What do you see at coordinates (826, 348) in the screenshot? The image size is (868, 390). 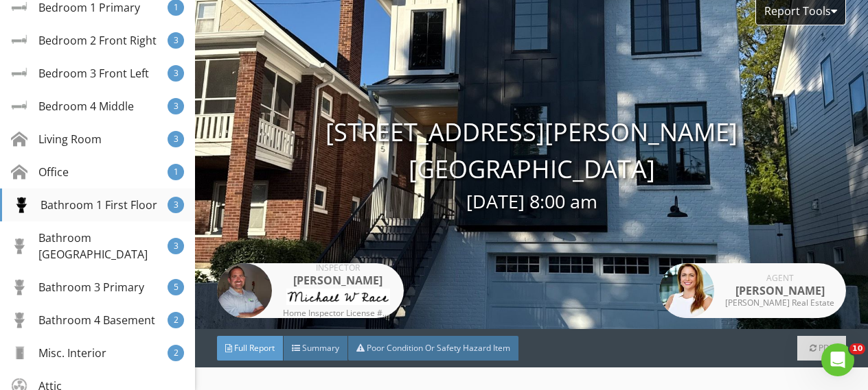 I see `span: PDF` at bounding box center [826, 348].